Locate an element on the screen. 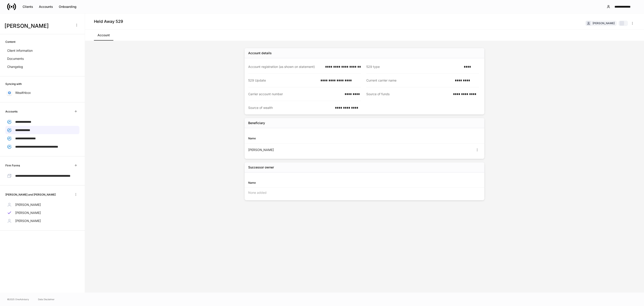  a: Client information is located at coordinates (42, 51).